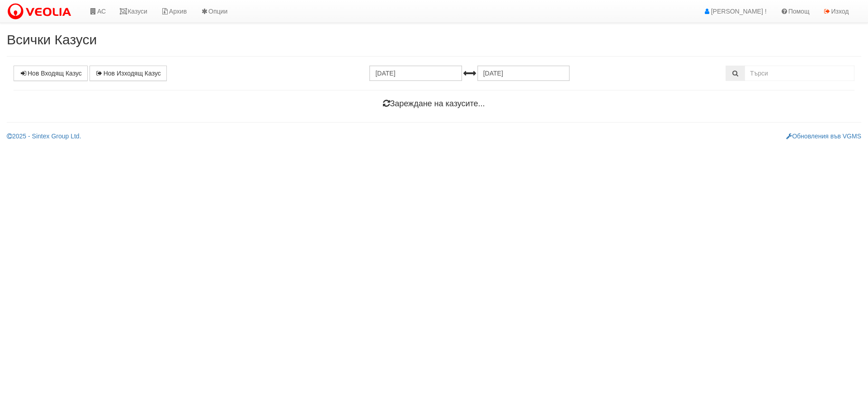  What do you see at coordinates (800, 73) in the screenshot?
I see `input: Търсене по Идентификатор, Бл/Вх/Ап, Тип, Описание, Моб. Номер, Имейл, Файл, Коментар,` at bounding box center [800, 73].